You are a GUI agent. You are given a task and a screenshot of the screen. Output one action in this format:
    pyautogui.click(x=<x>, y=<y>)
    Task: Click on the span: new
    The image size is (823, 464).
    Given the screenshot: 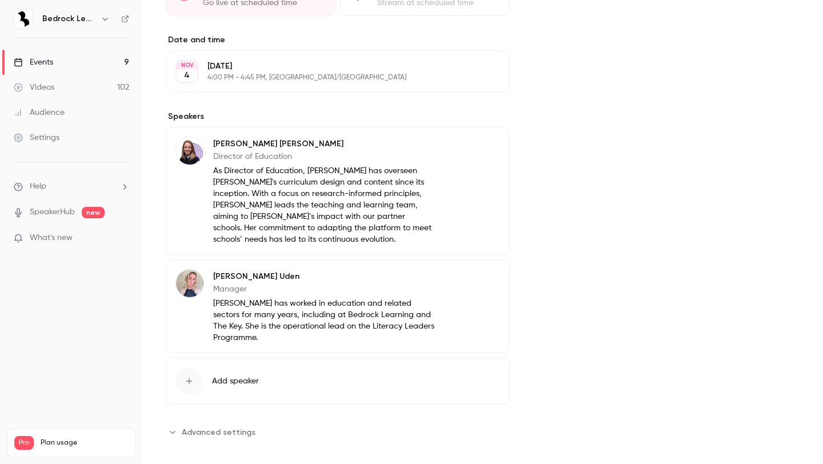 What is the action you would take?
    pyautogui.click(x=93, y=213)
    